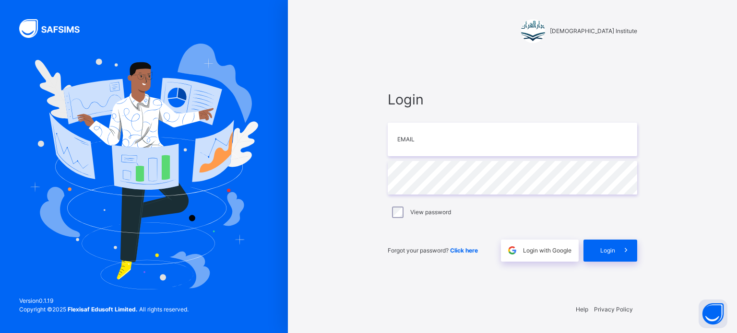 This screenshot has width=737, height=333. Describe the element at coordinates (512, 250) in the screenshot. I see `img: google.396cfc9801f0270233282035f929180a.svg` at that location.